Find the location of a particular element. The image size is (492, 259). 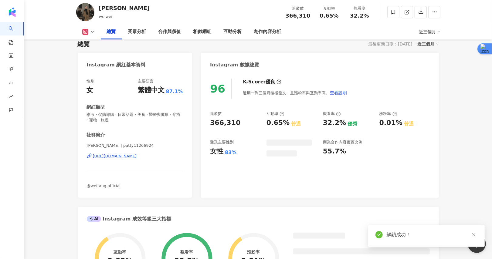

div: 優秀 is located at coordinates (352, 124).